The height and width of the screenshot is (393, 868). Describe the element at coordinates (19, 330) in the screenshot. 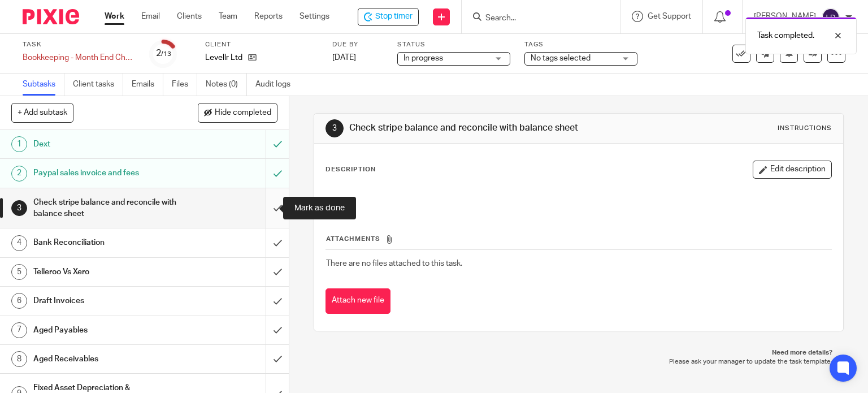

I see `div: 7` at that location.